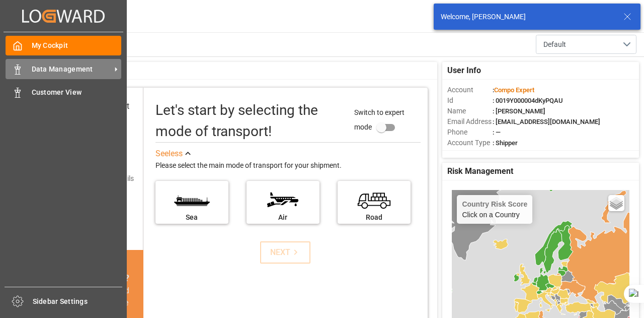  What do you see at coordinates (76, 92) in the screenshot?
I see `span: Customer View` at bounding box center [76, 92].